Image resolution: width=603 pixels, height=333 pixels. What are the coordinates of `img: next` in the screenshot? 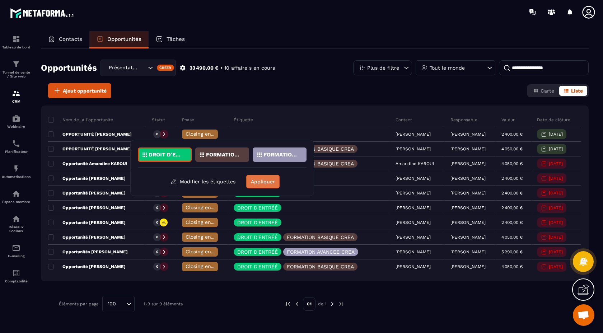 It's located at (332, 304).